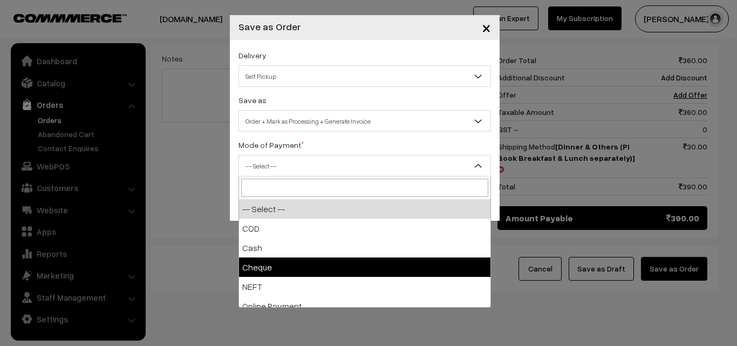  I want to click on label: Mode of Payment, so click(271, 145).